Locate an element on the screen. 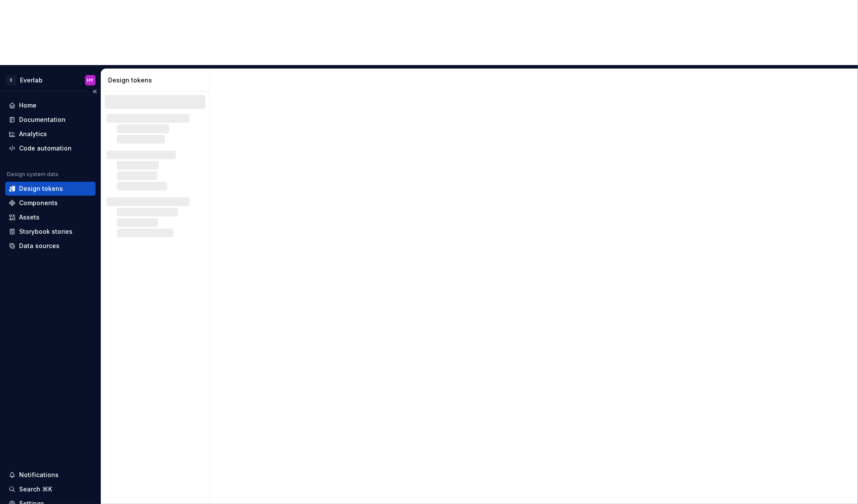 The width and height of the screenshot is (858, 504). div: E is located at coordinates (11, 80).